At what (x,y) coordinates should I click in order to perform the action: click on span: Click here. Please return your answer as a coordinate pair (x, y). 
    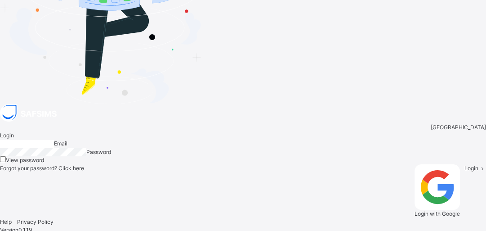
    Looking at the image, I should click on (71, 168).